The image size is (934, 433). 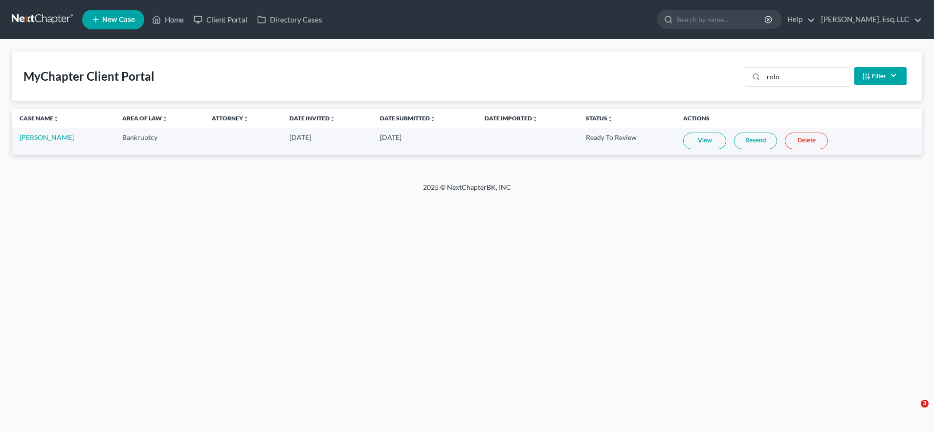 I want to click on a: Help, so click(x=798, y=20).